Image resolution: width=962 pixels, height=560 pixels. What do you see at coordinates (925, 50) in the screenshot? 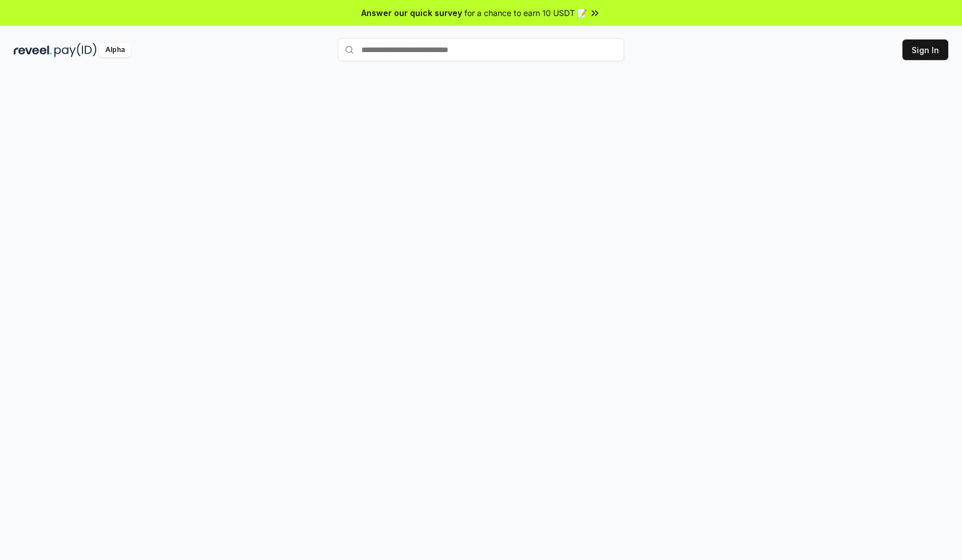
I see `button: Sign In` at bounding box center [925, 50].